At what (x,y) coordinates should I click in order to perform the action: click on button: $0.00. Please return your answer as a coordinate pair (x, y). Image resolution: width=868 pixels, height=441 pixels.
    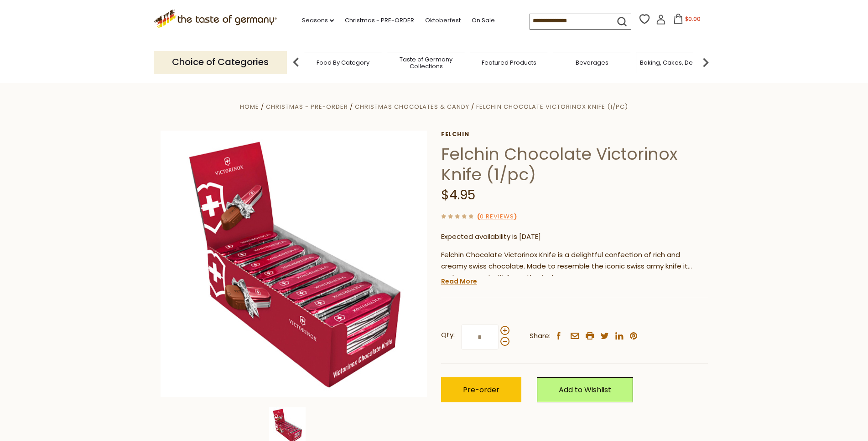
    Looking at the image, I should click on (687, 21).